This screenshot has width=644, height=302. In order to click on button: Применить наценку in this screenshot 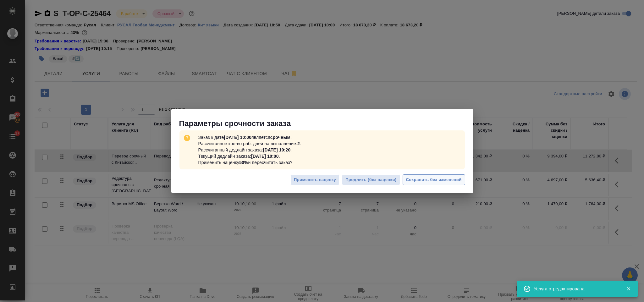, I will do `click(315, 180)`.